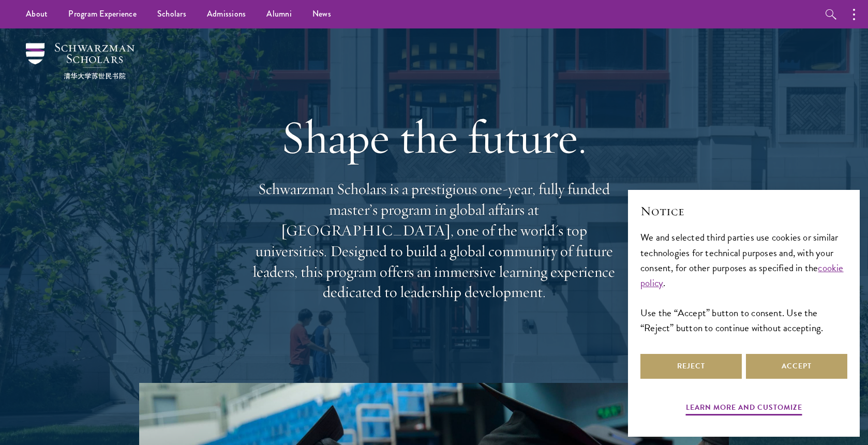  Describe the element at coordinates (744, 409) in the screenshot. I see `button: Learn more and customize` at that location.